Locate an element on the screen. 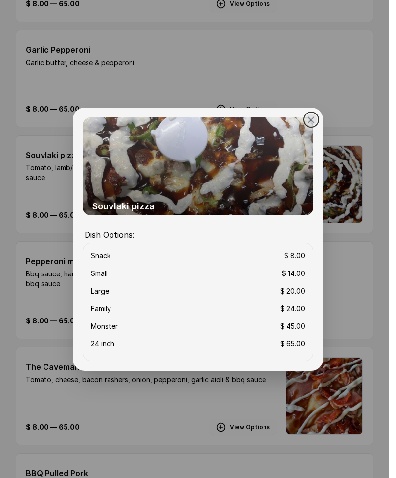 The height and width of the screenshot is (478, 396). div: $ 45.00 is located at coordinates (292, 326).